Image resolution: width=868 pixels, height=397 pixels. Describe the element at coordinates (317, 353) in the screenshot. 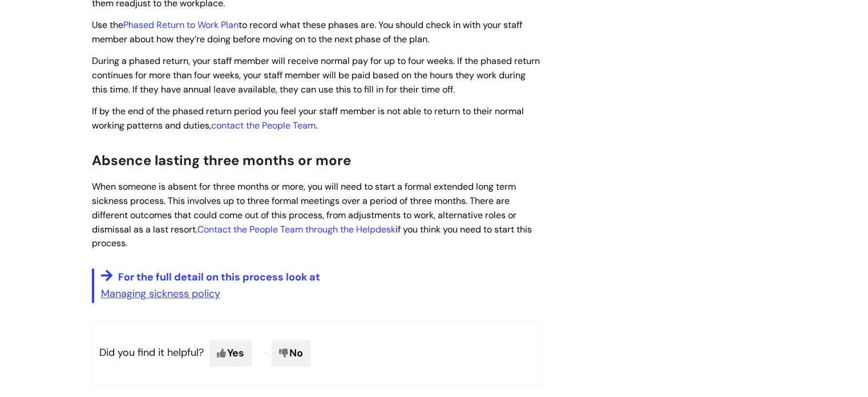

I see `p: Did you find it helpful?` at that location.